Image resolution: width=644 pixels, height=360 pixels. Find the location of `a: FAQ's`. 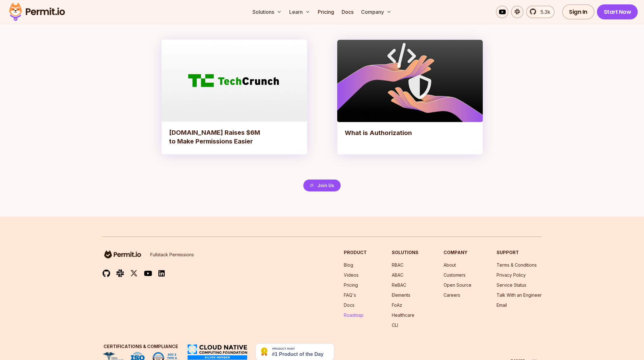

a: FAQ's is located at coordinates (350, 295).